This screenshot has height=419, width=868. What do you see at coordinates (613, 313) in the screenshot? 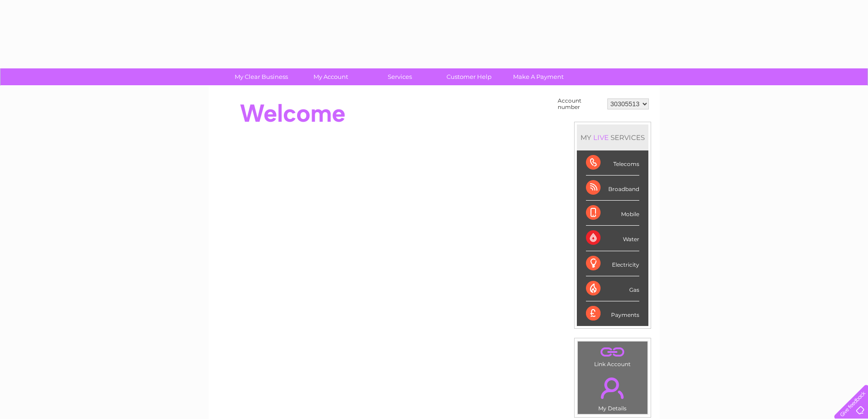
I see `div: Payments` at bounding box center [613, 313].